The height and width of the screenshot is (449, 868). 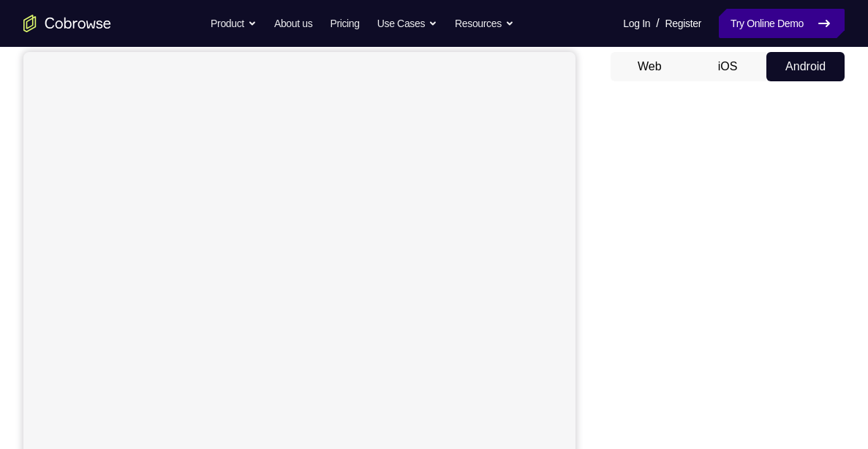 I want to click on a: Register, so click(x=683, y=23).